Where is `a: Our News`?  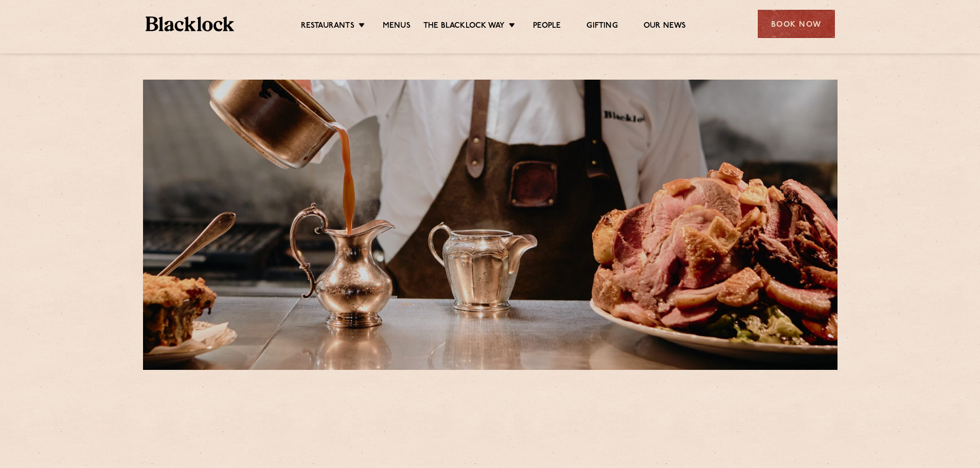 a: Our News is located at coordinates (665, 27).